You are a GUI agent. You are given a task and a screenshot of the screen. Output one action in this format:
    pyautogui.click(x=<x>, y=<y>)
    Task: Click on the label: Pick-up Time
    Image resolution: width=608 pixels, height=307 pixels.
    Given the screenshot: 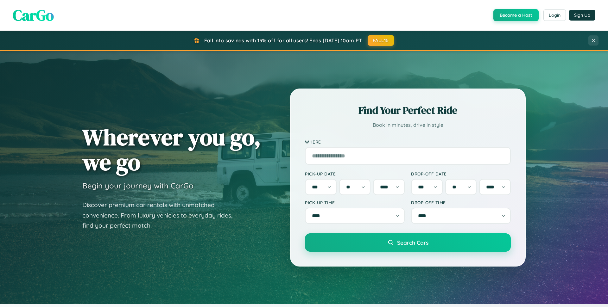 What is the action you would take?
    pyautogui.click(x=355, y=203)
    